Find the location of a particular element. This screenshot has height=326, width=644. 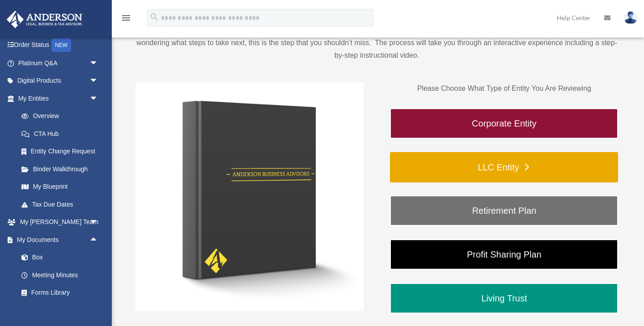

a: Entity Change Request is located at coordinates (62, 152).